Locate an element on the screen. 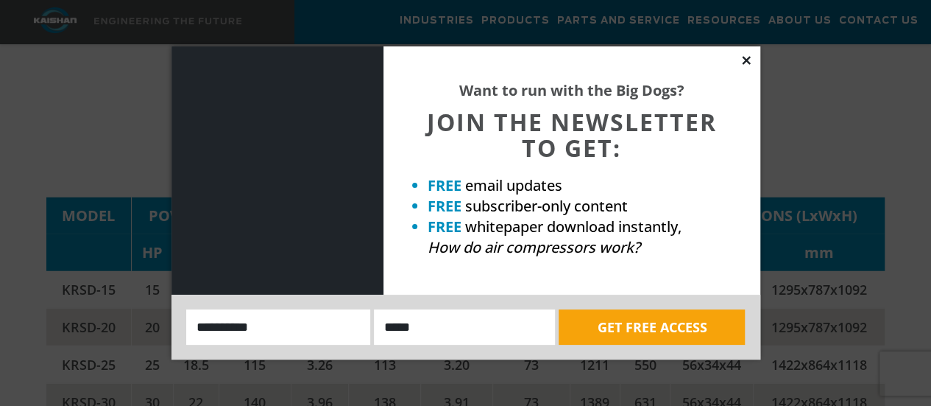  strong: Want to run with the Big Dogs? is located at coordinates (572, 90).